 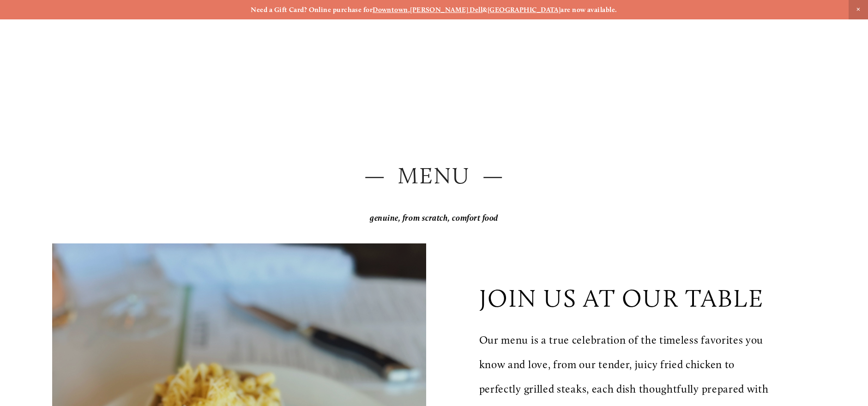 I want to click on strong: Need a Gift Card? Online purchase for, so click(x=311, y=10).